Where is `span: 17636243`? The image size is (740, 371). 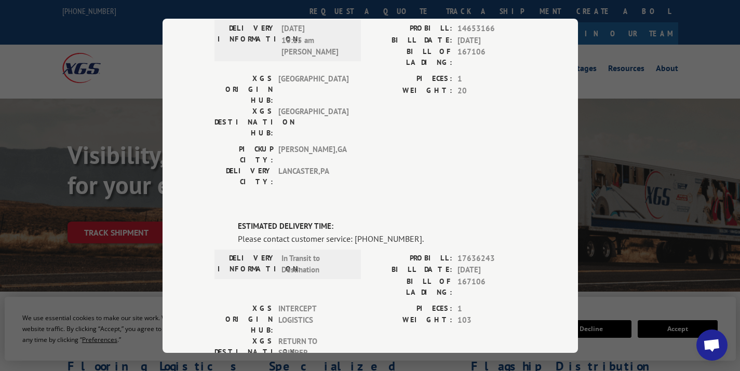
span: 17636243 is located at coordinates (492, 258).